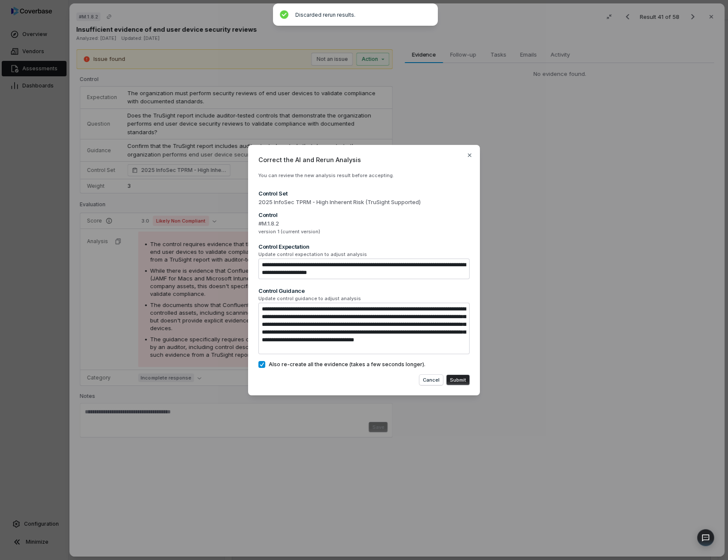 The width and height of the screenshot is (728, 560). Describe the element at coordinates (364, 224) in the screenshot. I see `span: #M.1.8.2` at that location.